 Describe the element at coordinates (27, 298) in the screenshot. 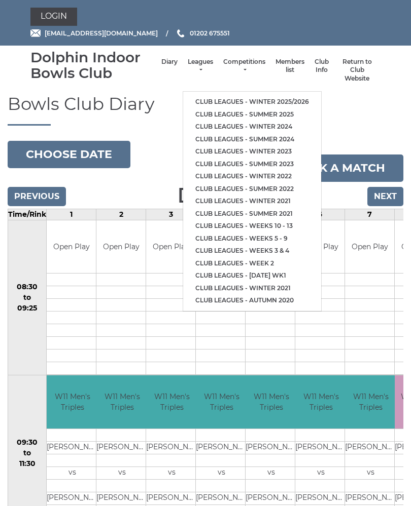

I see `td: 08:30 to 09:25` at that location.